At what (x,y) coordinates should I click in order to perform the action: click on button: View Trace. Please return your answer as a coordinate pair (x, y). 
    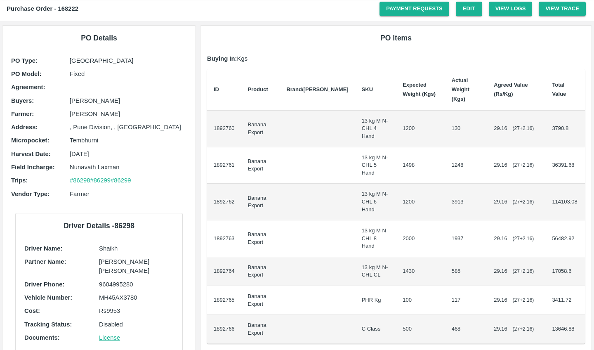
    Looking at the image, I should click on (562, 9).